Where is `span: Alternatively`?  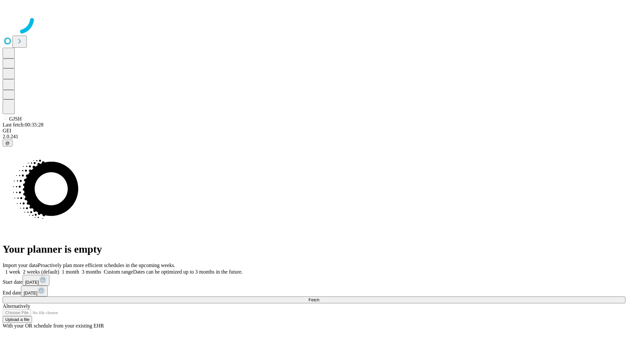
span: Alternatively is located at coordinates (16, 306).